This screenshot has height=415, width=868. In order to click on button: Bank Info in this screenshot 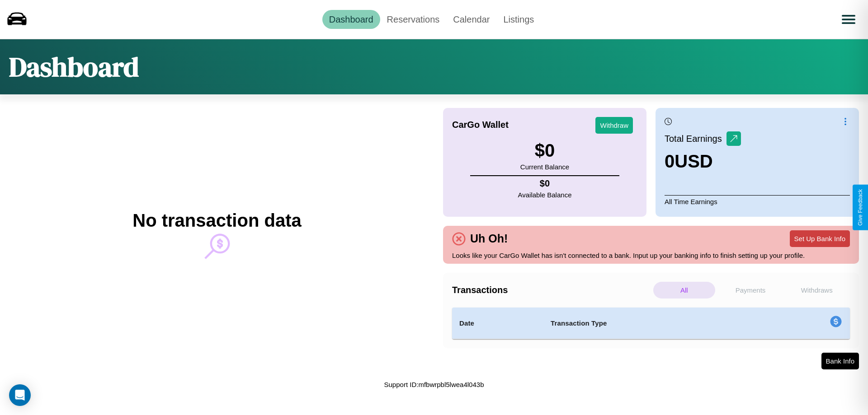, I will do `click(840, 361)`.